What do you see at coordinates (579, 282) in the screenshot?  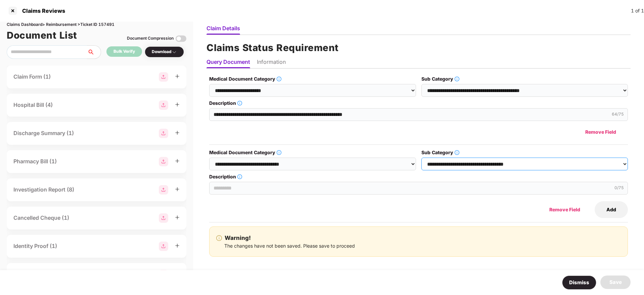 I see `button: Dismiss` at bounding box center [579, 282].